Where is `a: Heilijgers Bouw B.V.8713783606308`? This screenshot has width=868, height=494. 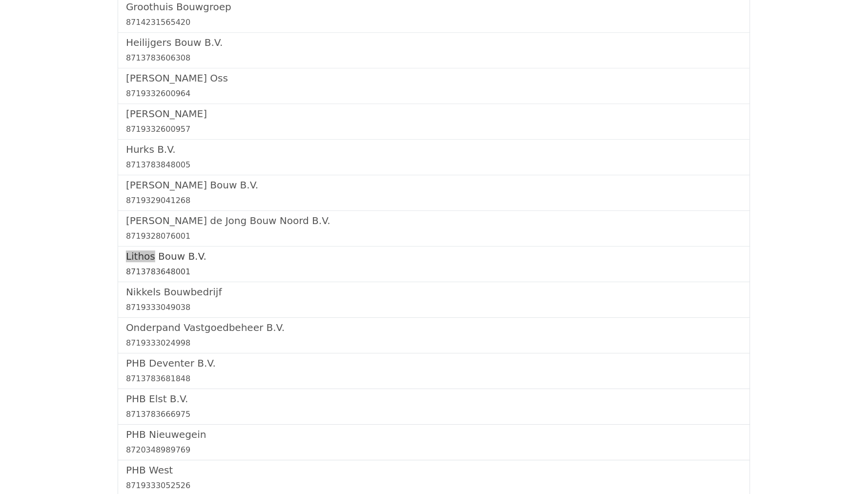
a: Heilijgers Bouw B.V.8713783606308 is located at coordinates (434, 50).